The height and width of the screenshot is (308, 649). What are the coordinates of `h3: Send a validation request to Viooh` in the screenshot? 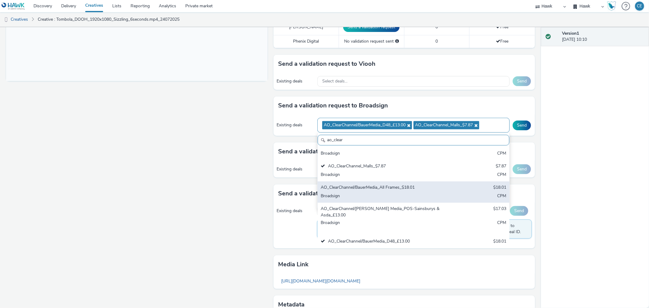 It's located at (327, 64).